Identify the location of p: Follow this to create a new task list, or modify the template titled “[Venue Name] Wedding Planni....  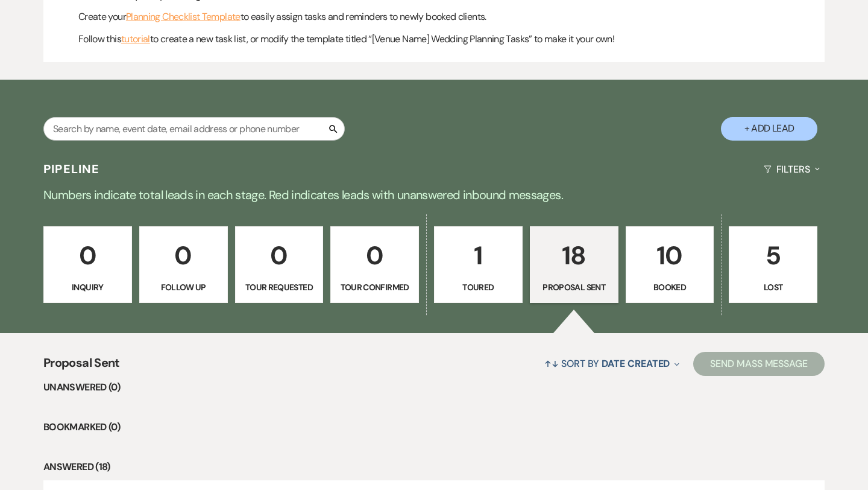
(447, 39).